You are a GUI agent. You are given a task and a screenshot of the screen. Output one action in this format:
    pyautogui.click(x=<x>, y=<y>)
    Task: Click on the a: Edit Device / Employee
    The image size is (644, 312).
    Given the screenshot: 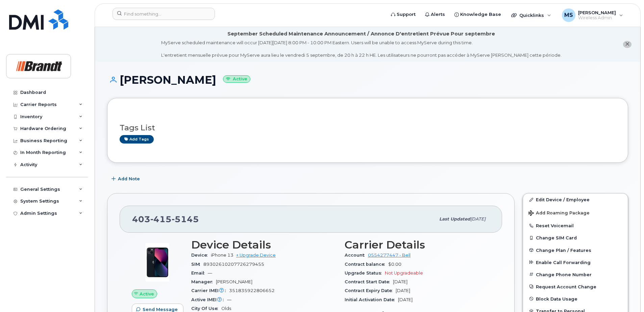 What is the action you would take?
    pyautogui.click(x=576, y=200)
    